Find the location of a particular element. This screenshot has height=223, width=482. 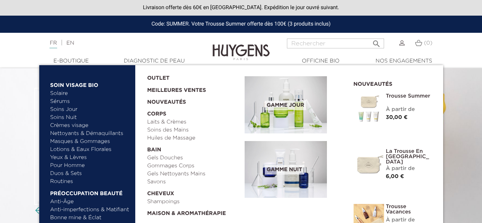

input: Rechercher is located at coordinates (335, 43).